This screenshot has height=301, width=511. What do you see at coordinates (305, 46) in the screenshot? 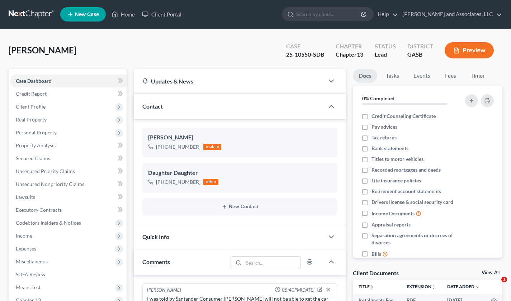
I see `div: Case` at bounding box center [305, 46].